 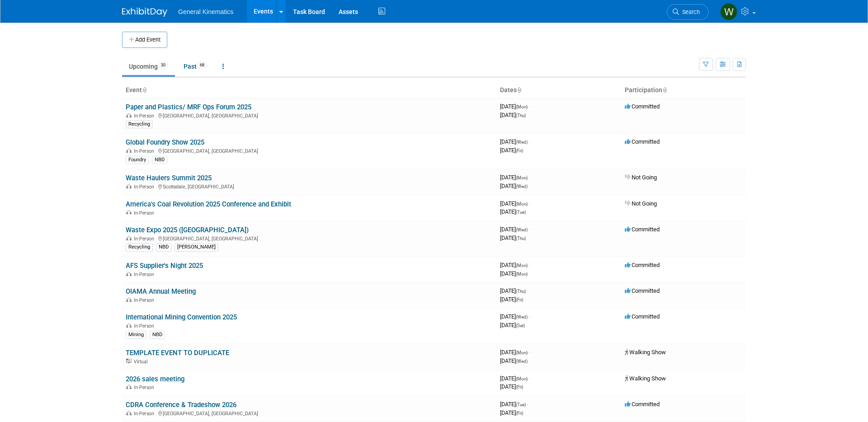 What do you see at coordinates (148, 67) in the screenshot?
I see `a: Upcoming30` at bounding box center [148, 67].